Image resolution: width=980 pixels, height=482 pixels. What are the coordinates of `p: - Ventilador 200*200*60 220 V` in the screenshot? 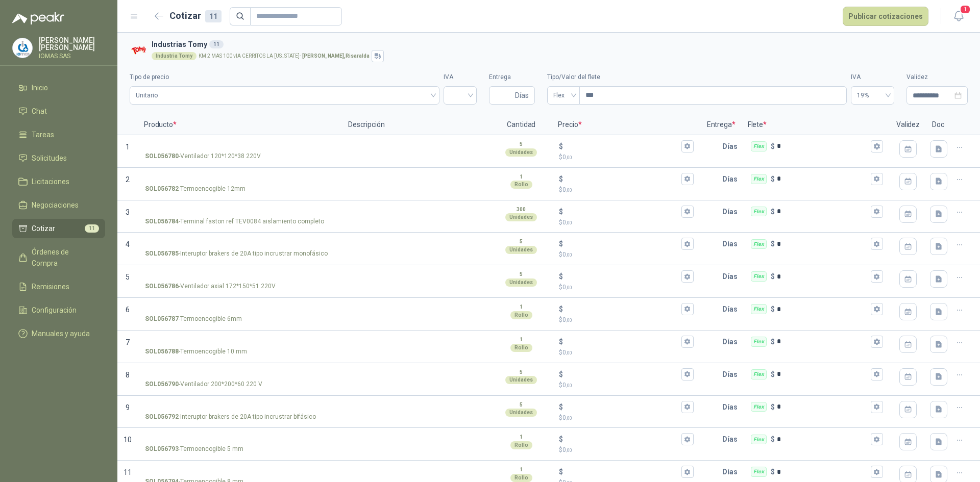 It's located at (203, 384).